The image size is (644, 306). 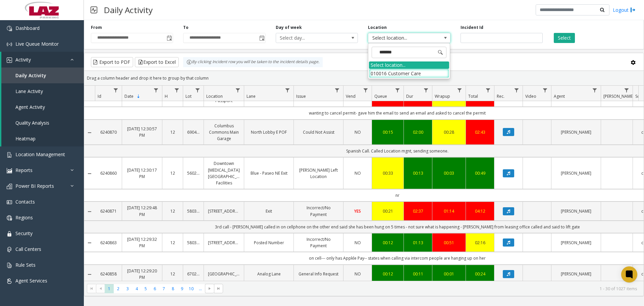 What do you see at coordinates (358, 211) in the screenshot?
I see `span: YES` at bounding box center [358, 211].